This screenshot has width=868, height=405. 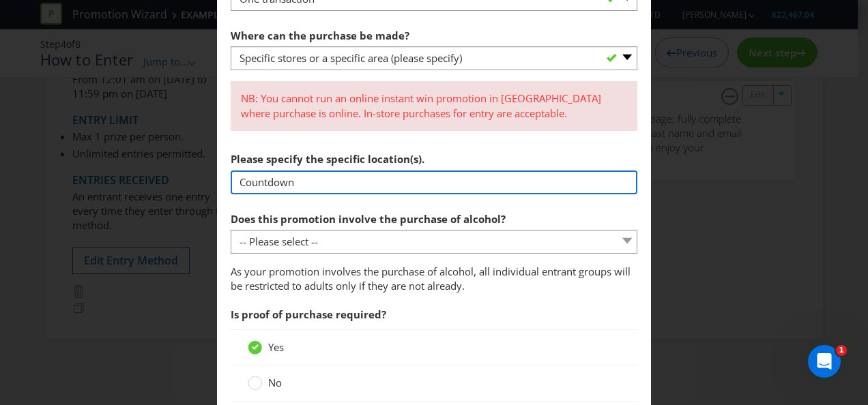 What do you see at coordinates (309, 314) in the screenshot?
I see `span: Is proof of purchase required?` at bounding box center [309, 314].